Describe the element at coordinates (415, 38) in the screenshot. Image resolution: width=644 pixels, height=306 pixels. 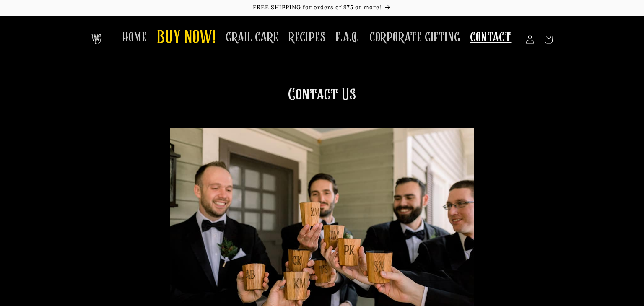
I see `span: CORPORATE GIFTING` at that location.